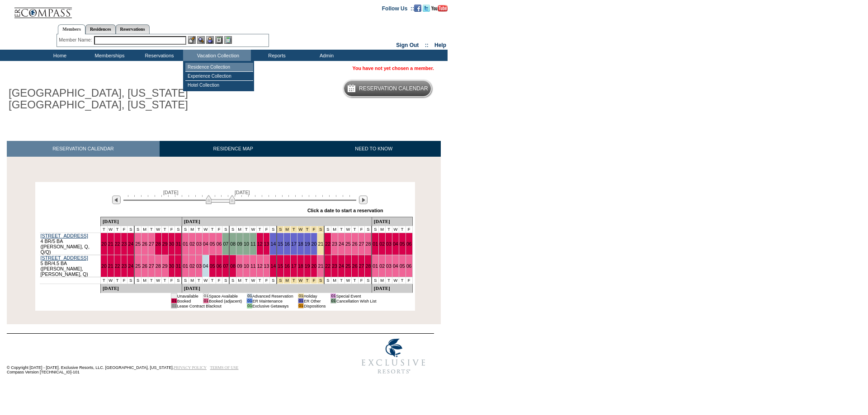 The height and width of the screenshot is (415, 868). What do you see at coordinates (308, 244) in the screenshot?
I see `a: 19` at bounding box center [308, 244].